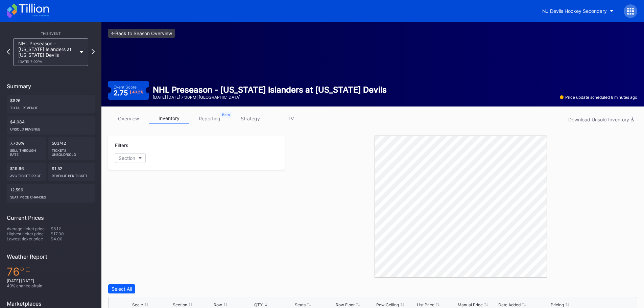 Image resolution: width=644 pixels, height=308 pixels. Describe the element at coordinates (218, 305) in the screenshot. I see `div: Row` at that location.